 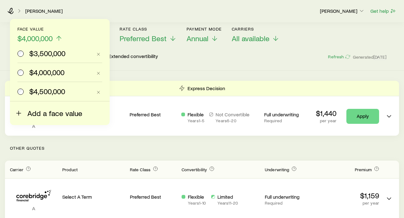 What do you see at coordinates (194, 169) in the screenshot?
I see `span: Convertibility` at bounding box center [194, 169].